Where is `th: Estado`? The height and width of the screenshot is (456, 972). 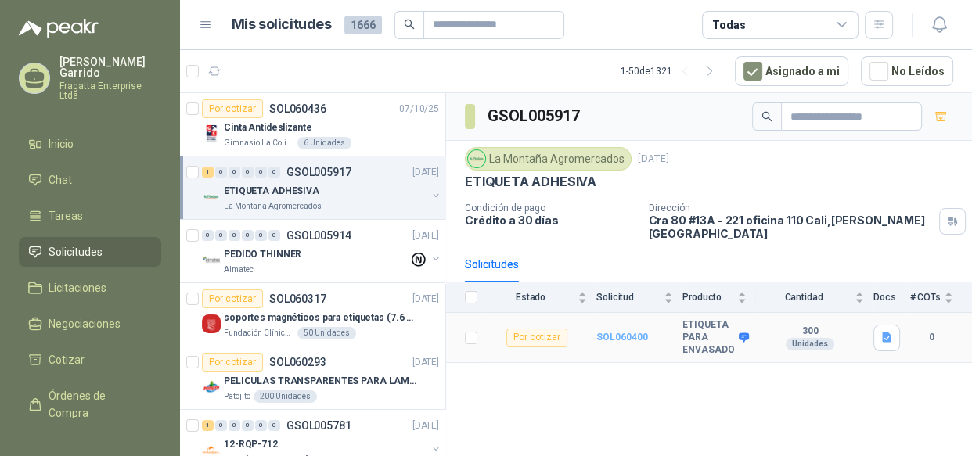 th: Estado is located at coordinates (541, 297).